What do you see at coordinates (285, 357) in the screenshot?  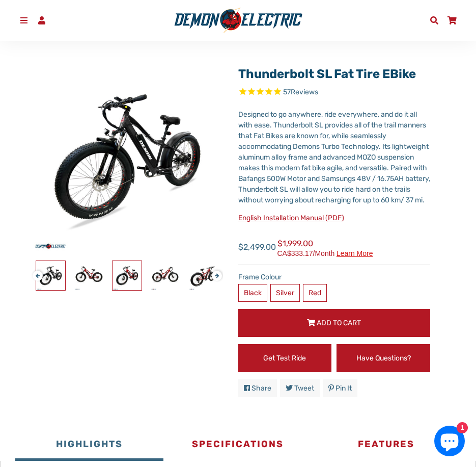 I see `a: Get Test Ride` at bounding box center [285, 357].